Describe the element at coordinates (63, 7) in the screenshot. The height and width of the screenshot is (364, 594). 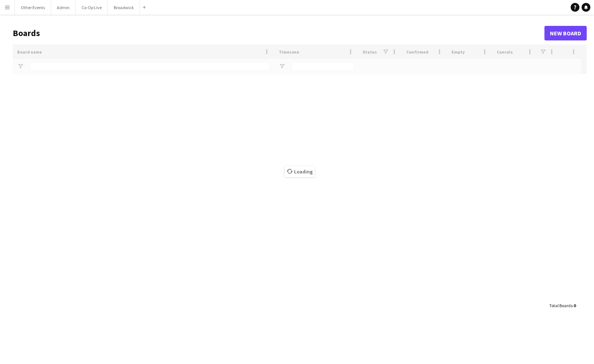
I see `button: Admin` at that location.